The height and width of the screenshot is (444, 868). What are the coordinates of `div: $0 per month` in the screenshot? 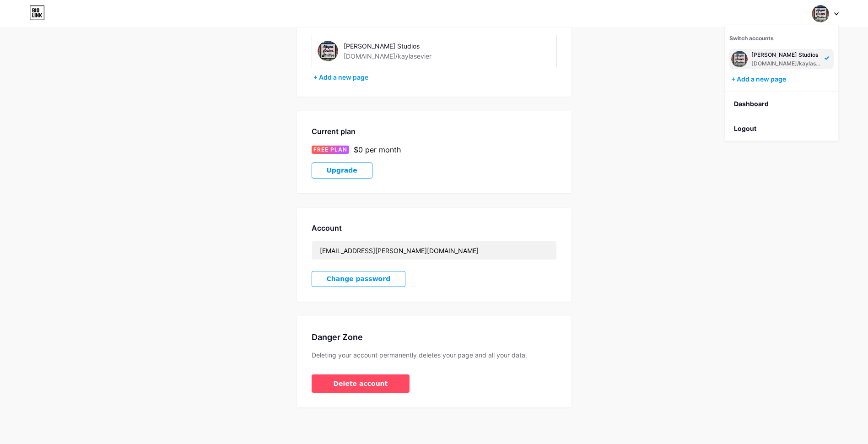 It's located at (377, 150).